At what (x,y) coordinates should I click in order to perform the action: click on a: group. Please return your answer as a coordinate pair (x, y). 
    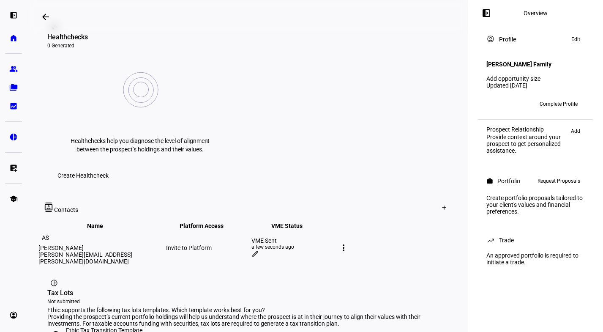
    Looking at the image, I should click on (14, 69).